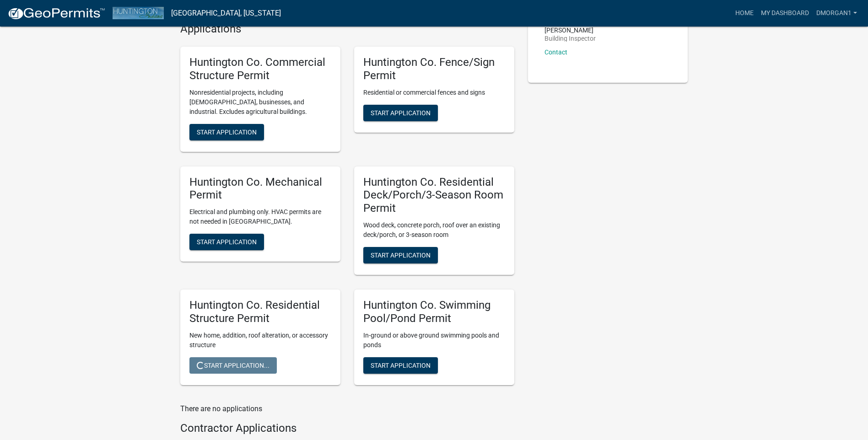  Describe the element at coordinates (347, 207) in the screenshot. I see `wm-workflow-list-section: Applications` at that location.